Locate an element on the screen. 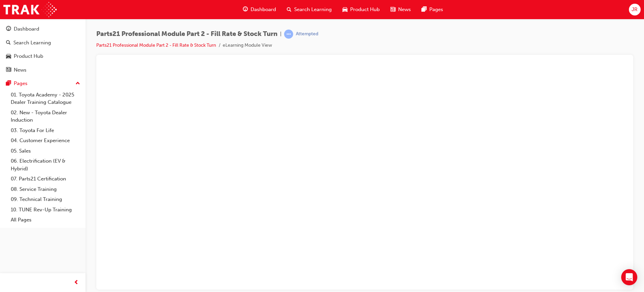 The height and width of the screenshot is (292, 644). li: eLearning Module View is located at coordinates (247, 45).